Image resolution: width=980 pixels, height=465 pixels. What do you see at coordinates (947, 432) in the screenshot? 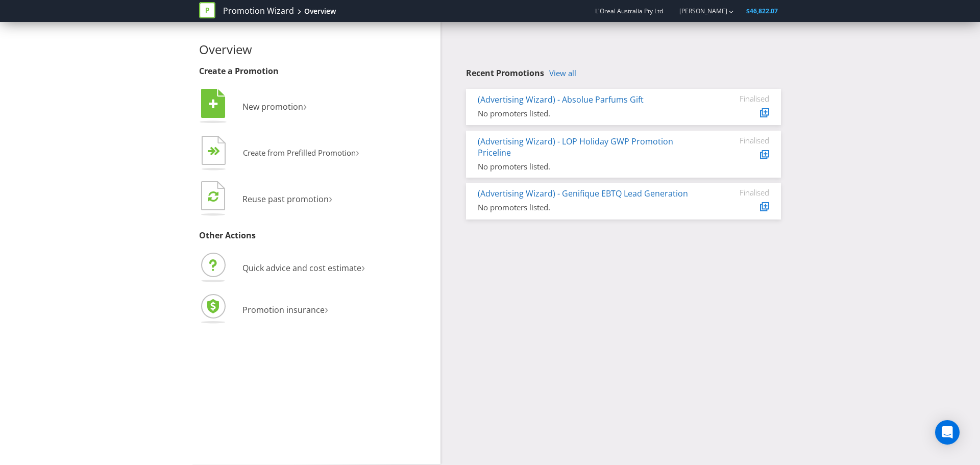
I see `div: Open Intercom Messenger` at bounding box center [947, 432].